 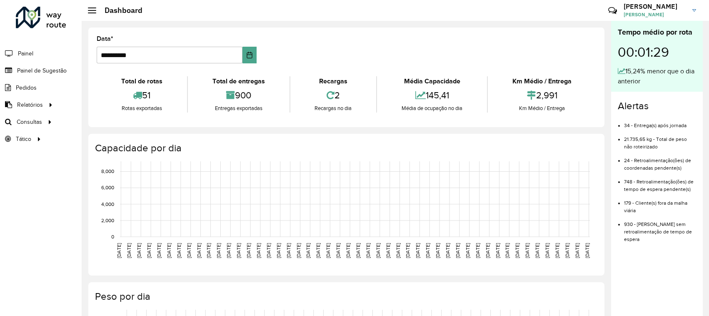 What do you see at coordinates (29, 122) in the screenshot?
I see `span: Consultas` at bounding box center [29, 122].